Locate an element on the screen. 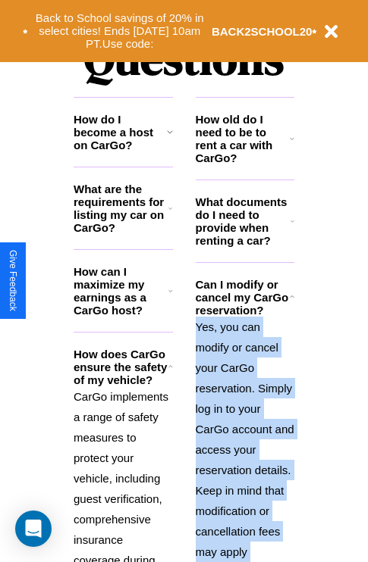 The height and width of the screenshot is (562, 368). h3: How can I maximize my earnings as a CarGo host? is located at coordinates (121, 291).